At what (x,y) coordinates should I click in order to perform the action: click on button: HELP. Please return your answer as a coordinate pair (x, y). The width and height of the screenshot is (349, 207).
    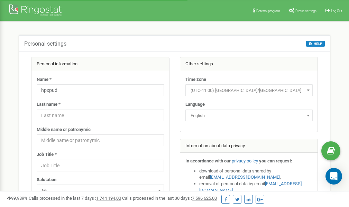
    Looking at the image, I should click on (316, 44).